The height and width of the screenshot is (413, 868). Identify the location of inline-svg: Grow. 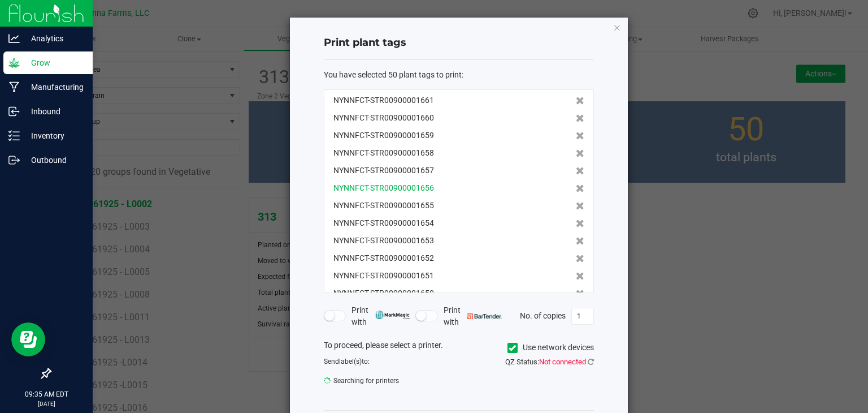
(14, 63).